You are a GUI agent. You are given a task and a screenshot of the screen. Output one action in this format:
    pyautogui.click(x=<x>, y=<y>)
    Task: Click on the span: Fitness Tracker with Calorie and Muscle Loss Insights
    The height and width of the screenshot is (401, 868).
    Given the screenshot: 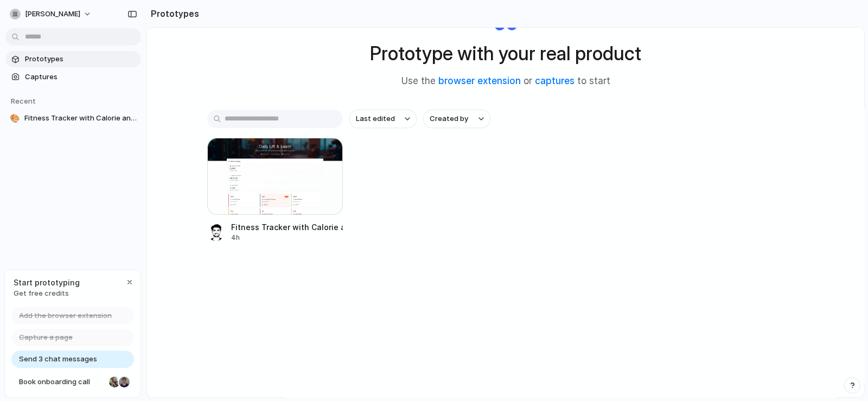 What is the action you would take?
    pyautogui.click(x=80, y=118)
    